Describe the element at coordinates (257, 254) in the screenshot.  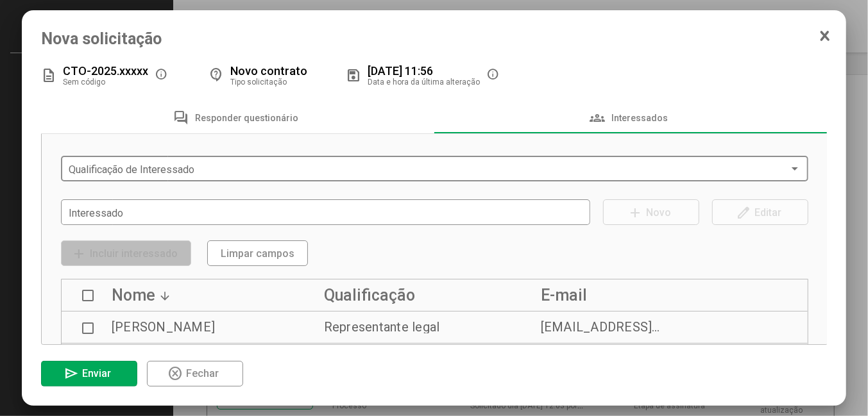
I see `span: Limpar campos` at that location.